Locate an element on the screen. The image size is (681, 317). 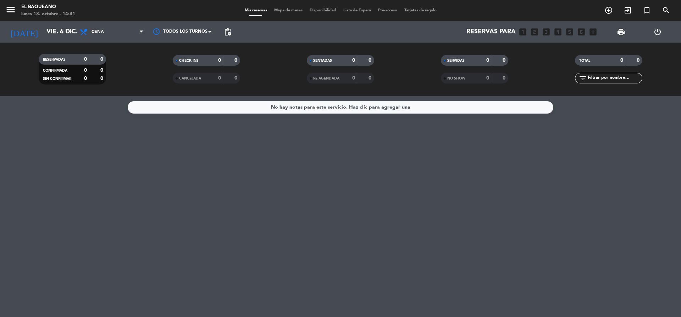
span: NO SHOW is located at coordinates (456, 78).